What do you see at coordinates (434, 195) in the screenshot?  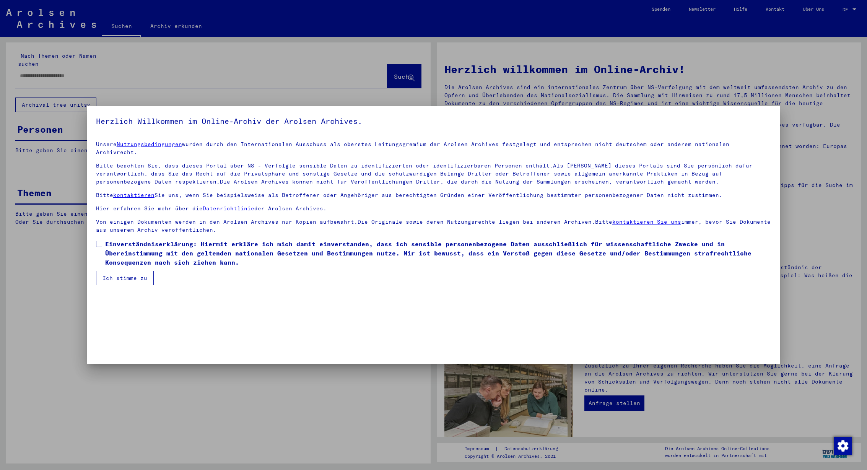 I see `p: Bitte Sie uns, wenn Sie beispielsweise als Betroffener oder Angehöriger aus berechtigten Gründen ...` at bounding box center [434, 195].